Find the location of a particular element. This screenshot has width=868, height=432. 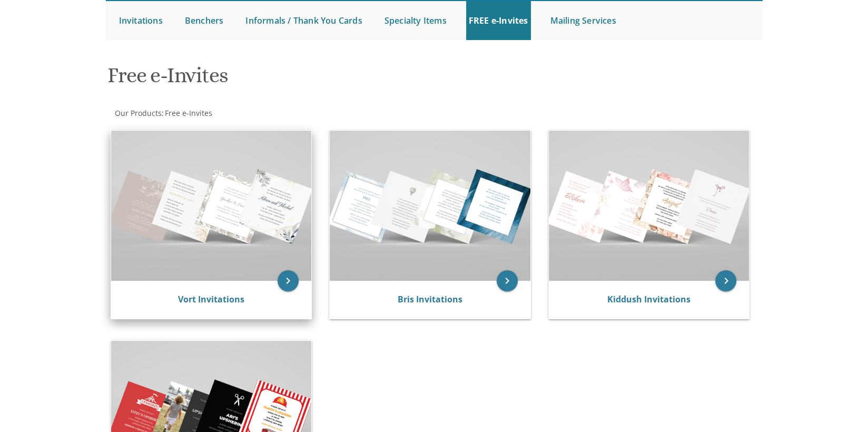

a: Specialty Items is located at coordinates (416, 21).